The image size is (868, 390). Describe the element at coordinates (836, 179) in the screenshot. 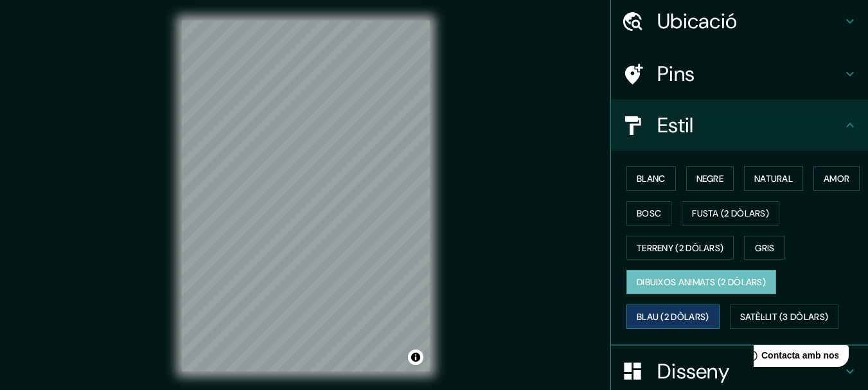

I see `font: Amor` at that location.